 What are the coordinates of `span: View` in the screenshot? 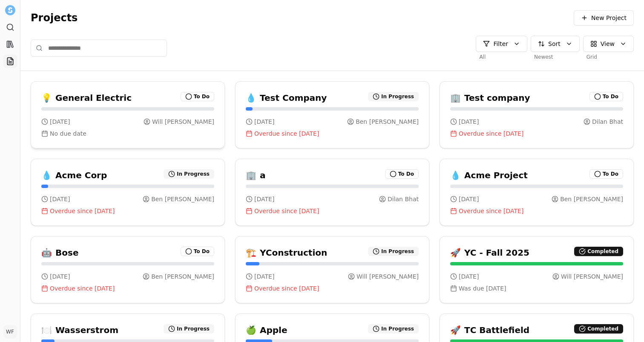 It's located at (607, 44).